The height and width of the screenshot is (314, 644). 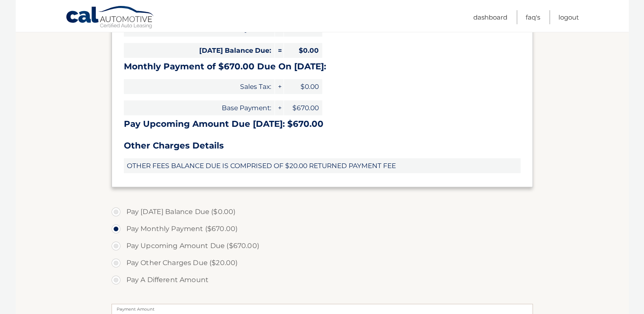 I want to click on span: OTHER FEES BALANCE DUE IS COMPRISED OF $20.00 RETURNED PAYMENT FEE, so click(x=323, y=165).